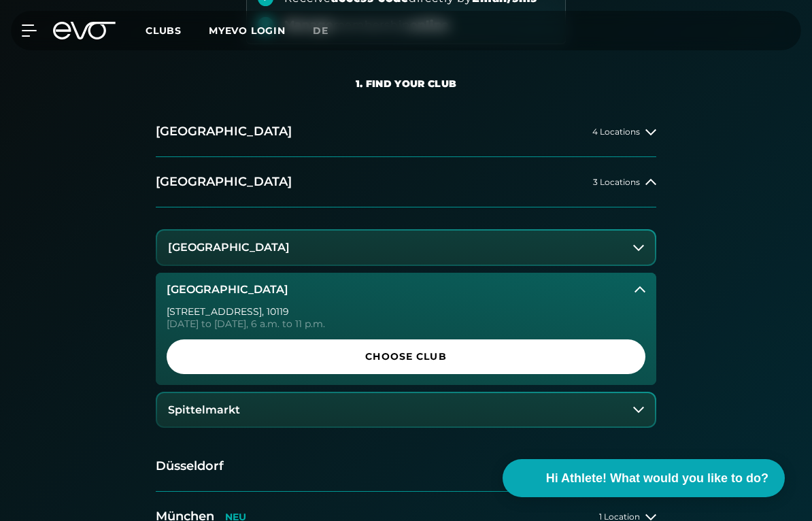  What do you see at coordinates (406, 356) in the screenshot?
I see `a: Choose Club` at bounding box center [406, 356].